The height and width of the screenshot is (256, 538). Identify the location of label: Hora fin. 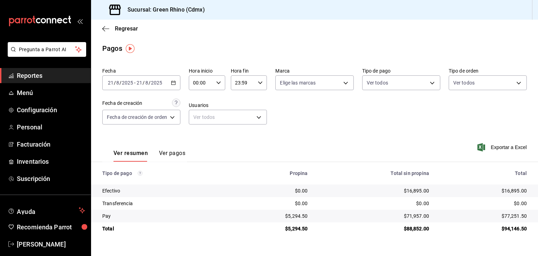
(249, 71).